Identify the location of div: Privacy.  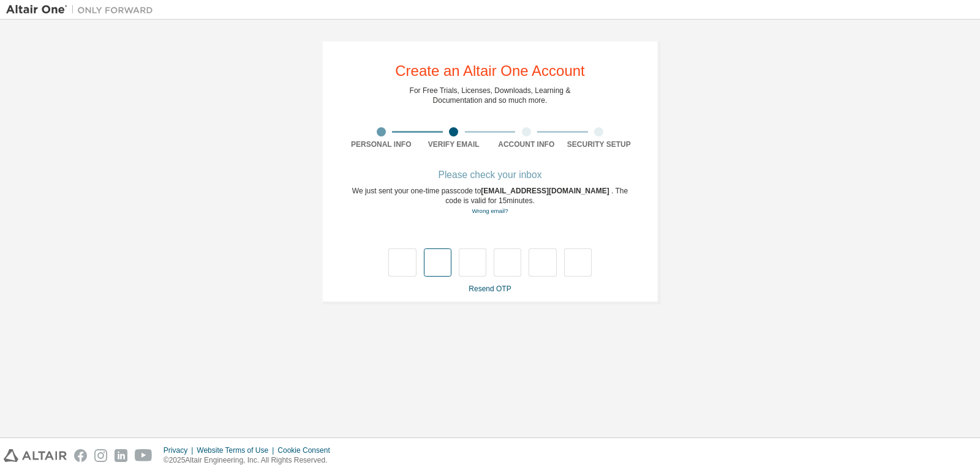
(180, 450).